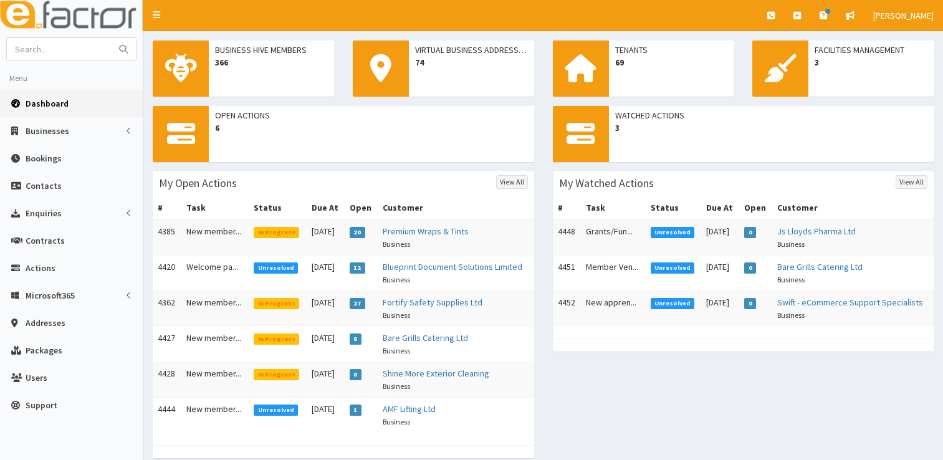  I want to click on th: Open, so click(361, 208).